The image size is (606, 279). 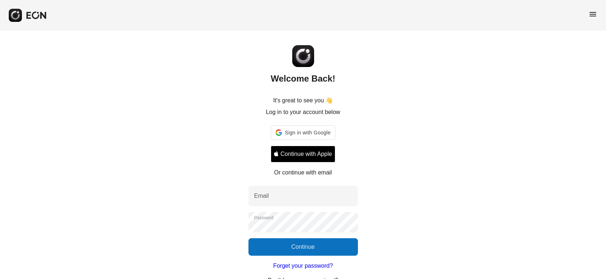 What do you see at coordinates (303, 79) in the screenshot?
I see `h2: Welcome Back!` at bounding box center [303, 79].